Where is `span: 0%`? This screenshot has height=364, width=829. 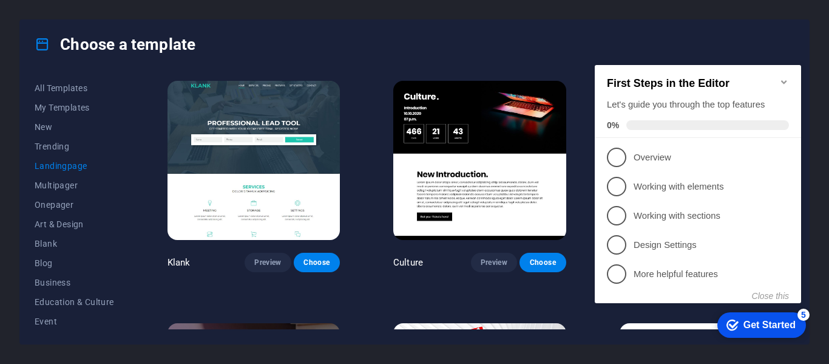 span: 0% is located at coordinates (27, 78).